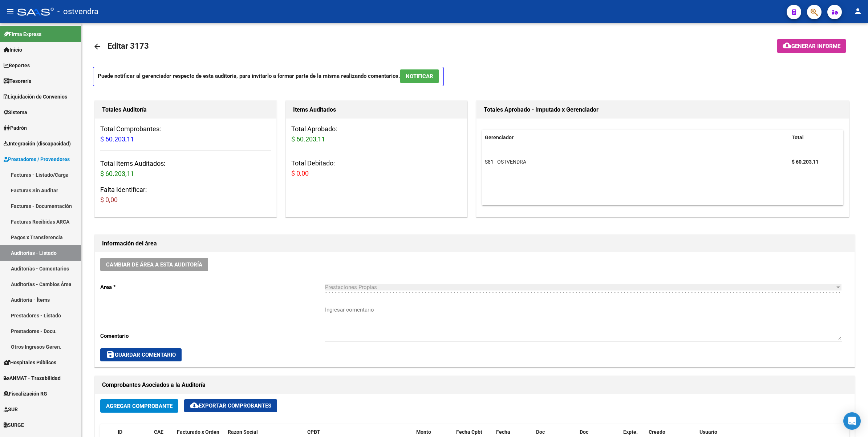 This screenshot has width=868, height=437. I want to click on span: Agregar Comprobante, so click(139, 406).